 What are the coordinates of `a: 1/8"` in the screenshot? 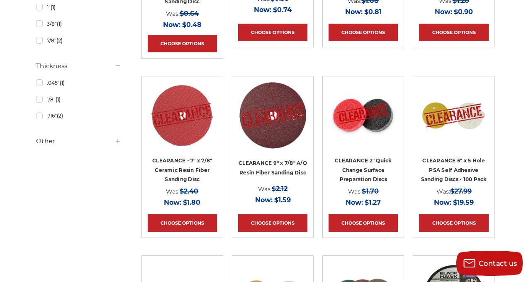 It's located at (78, 99).